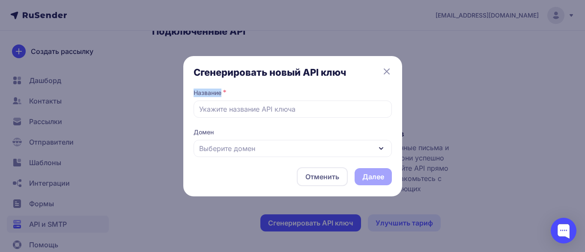 The height and width of the screenshot is (252, 585). Describe the element at coordinates (322, 177) in the screenshot. I see `button: Отменить` at that location.